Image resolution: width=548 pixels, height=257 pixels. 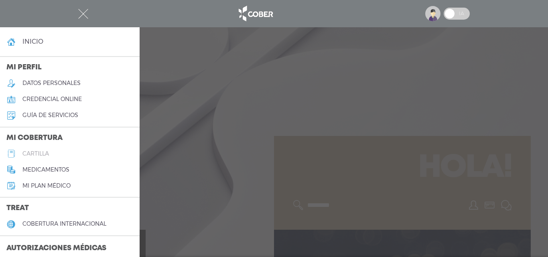 I want to click on h5: credencial online, so click(x=52, y=99).